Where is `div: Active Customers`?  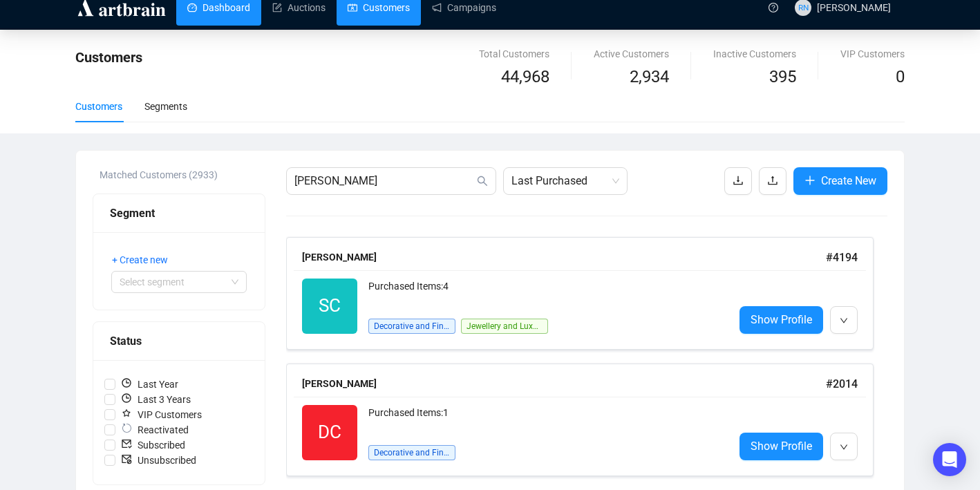 div: Active Customers is located at coordinates (631, 54).